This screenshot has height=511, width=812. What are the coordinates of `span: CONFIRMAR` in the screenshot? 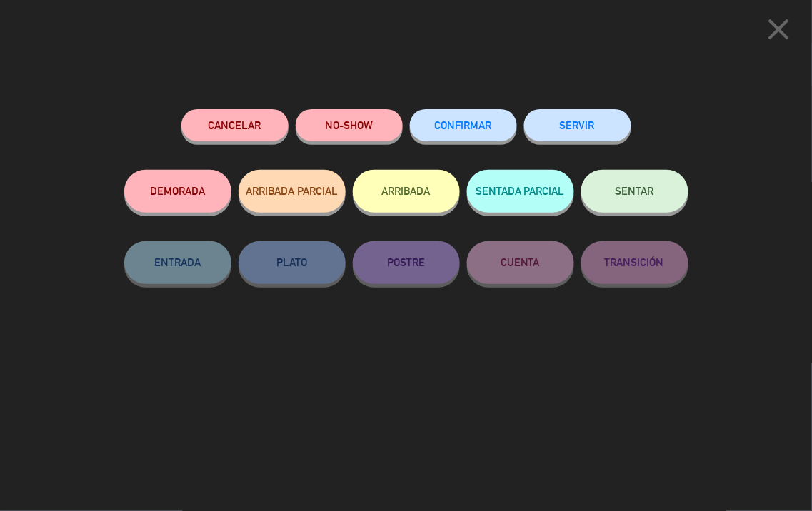 It's located at (464, 125).